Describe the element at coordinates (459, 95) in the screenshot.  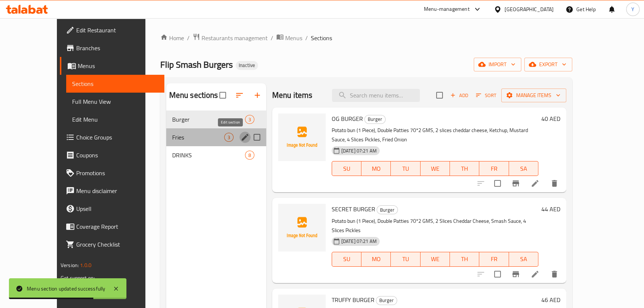
I see `button: Add` at that location.